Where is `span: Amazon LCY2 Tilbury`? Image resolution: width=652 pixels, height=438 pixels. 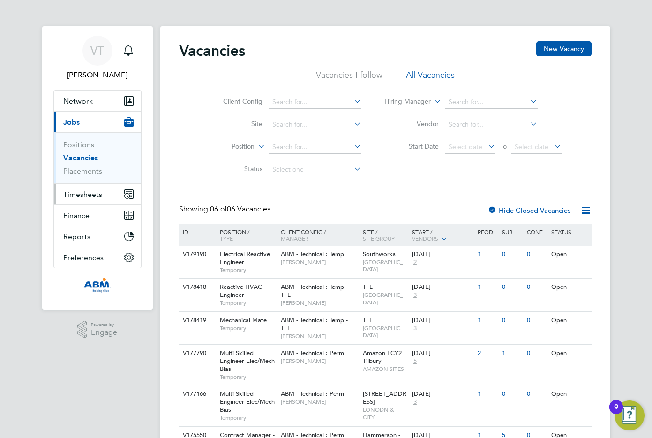 span: Amazon LCY2 Tilbury is located at coordinates (382, 357).